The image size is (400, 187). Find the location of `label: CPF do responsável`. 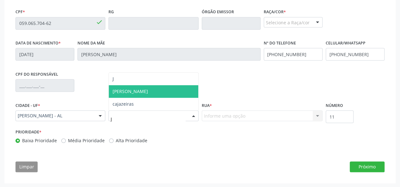

label: CPF do responsável is located at coordinates (37, 74).